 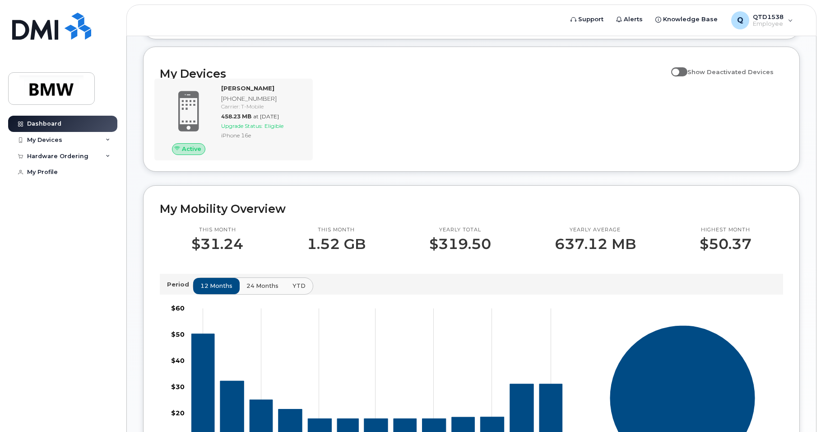 I want to click on p: Highest month, so click(x=726, y=230).